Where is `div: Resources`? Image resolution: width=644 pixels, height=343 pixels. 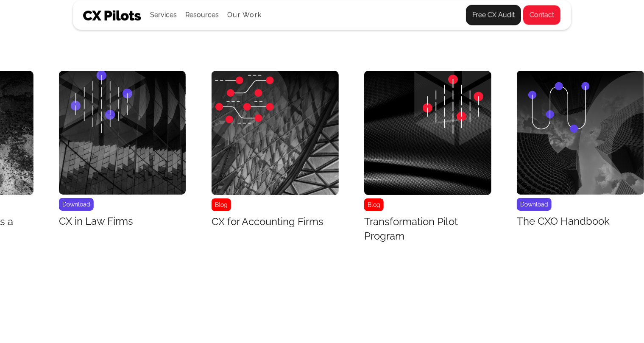
div: Resources is located at coordinates (202, 15).